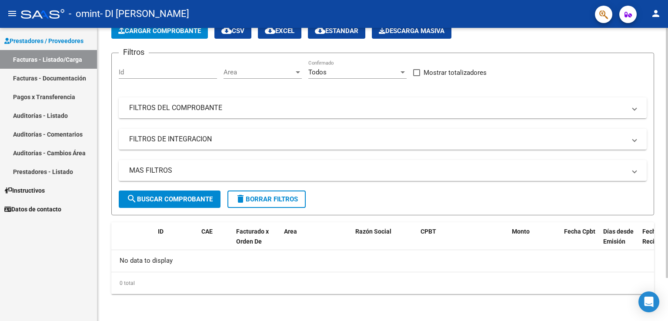 The height and width of the screenshot is (321, 668). I want to click on span: Cargar Comprobante, so click(160, 31).